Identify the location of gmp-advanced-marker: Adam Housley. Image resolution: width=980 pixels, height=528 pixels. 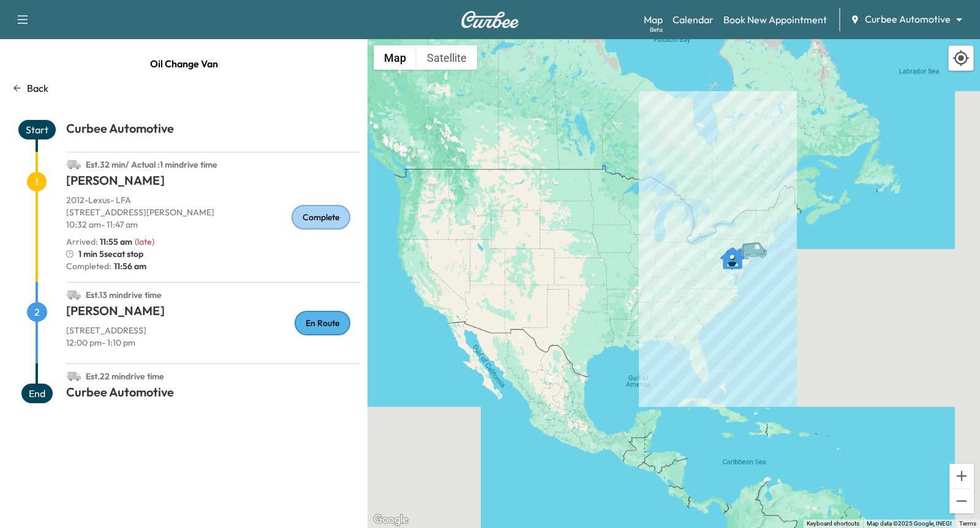
(733, 252).